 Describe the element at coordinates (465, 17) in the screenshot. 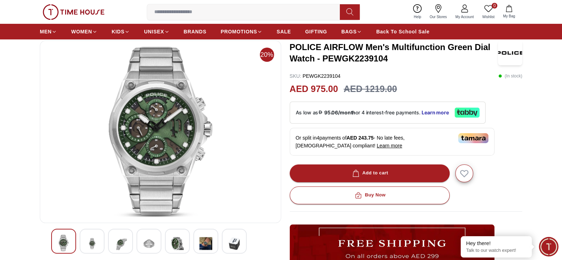

I see `span: My Account` at that location.